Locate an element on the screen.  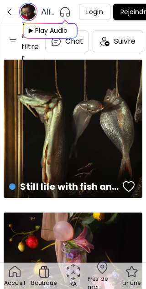
div: Suivre is located at coordinates (118, 41).